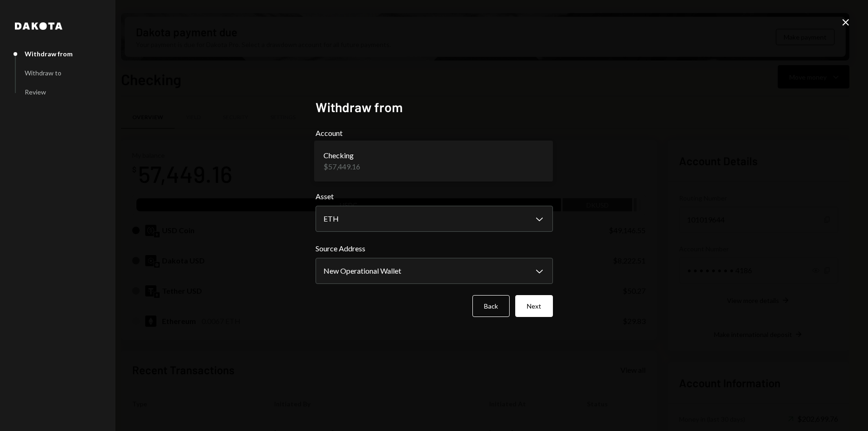 The height and width of the screenshot is (431, 868). Describe the element at coordinates (434, 271) in the screenshot. I see `button: Source Address` at that location.